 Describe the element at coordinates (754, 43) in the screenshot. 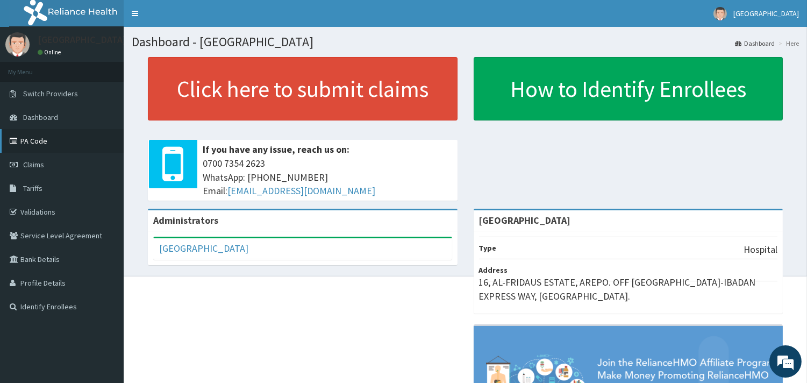

I see `a: Dashboard` at that location.